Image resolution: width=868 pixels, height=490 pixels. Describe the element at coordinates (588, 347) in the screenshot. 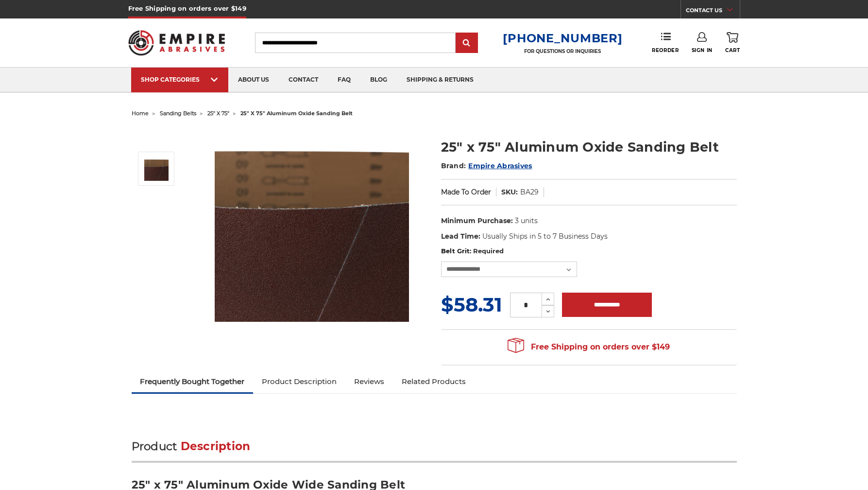

I see `span: Free Shipping on orders over $149` at that location.